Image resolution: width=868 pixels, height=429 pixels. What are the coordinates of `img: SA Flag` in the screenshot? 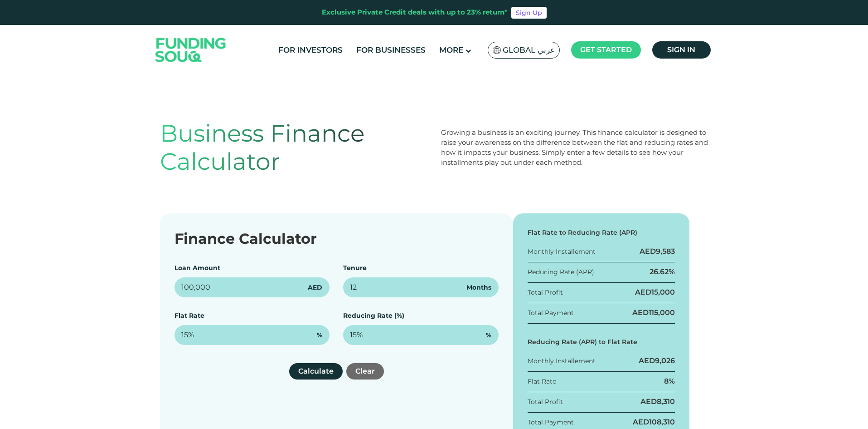 It's located at (497, 50).